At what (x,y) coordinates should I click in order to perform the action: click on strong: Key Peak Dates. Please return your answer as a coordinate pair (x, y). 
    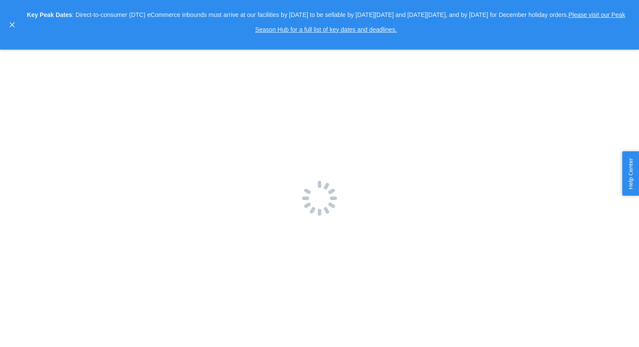
    Looking at the image, I should click on (50, 15).